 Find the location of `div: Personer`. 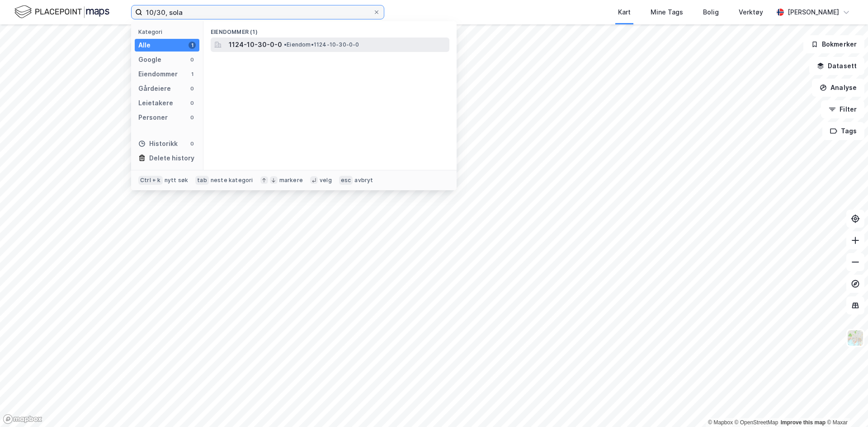

div: Personer is located at coordinates (153, 118).